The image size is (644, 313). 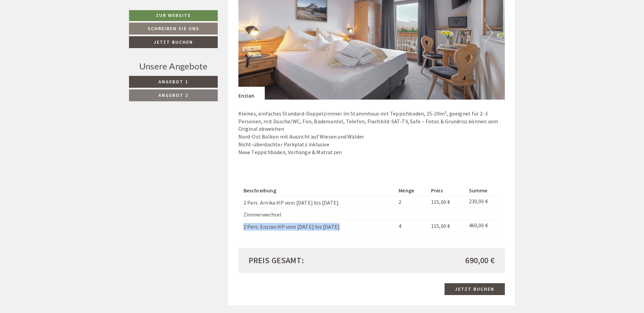 What do you see at coordinates (173, 66) in the screenshot?
I see `div: Unsere Angebote` at bounding box center [173, 66].